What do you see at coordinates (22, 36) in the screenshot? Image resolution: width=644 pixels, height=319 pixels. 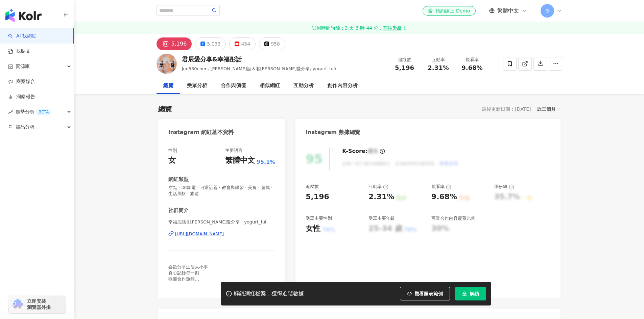 I see `a: searchAI 找網紅` at bounding box center [22, 36].